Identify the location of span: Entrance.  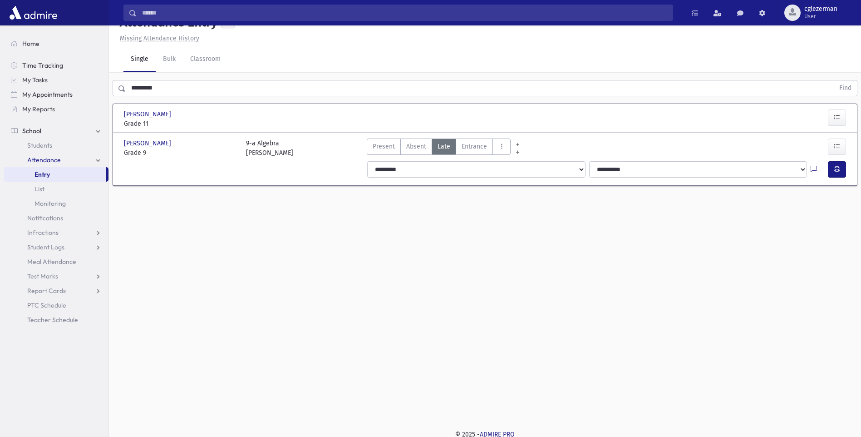
(475, 146).